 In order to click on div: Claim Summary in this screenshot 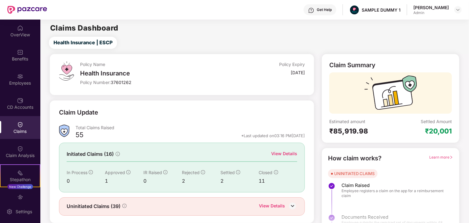, I will do `click(352, 65)`.